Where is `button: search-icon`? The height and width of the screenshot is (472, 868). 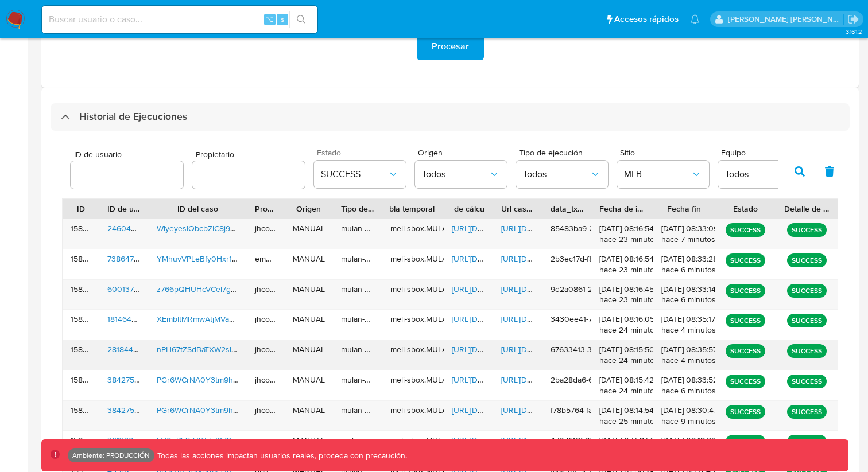 button: search-icon is located at coordinates (301, 20).